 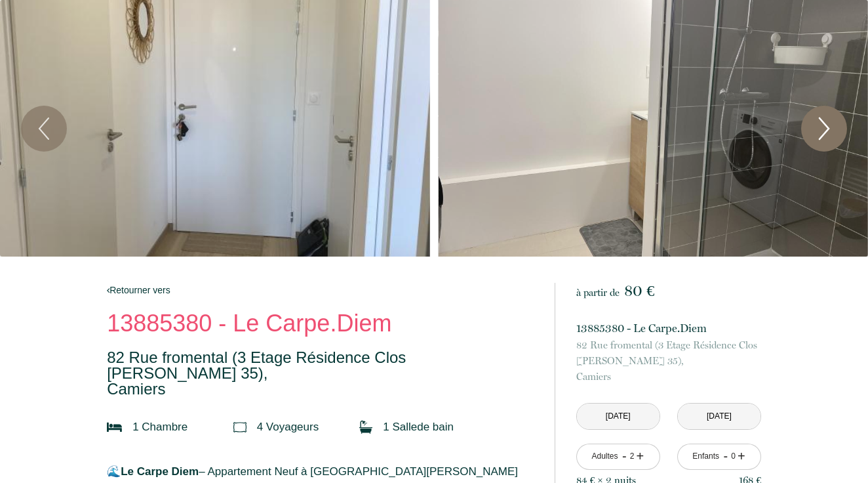 I want to click on div: 0, so click(x=733, y=456).